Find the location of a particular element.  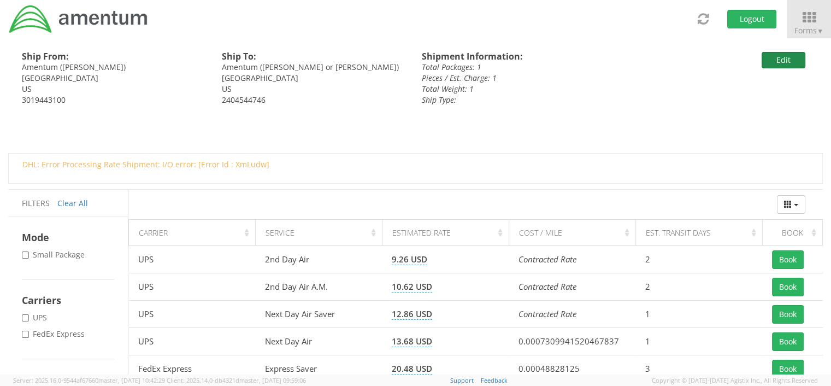

h4: Carriers is located at coordinates (68, 300).